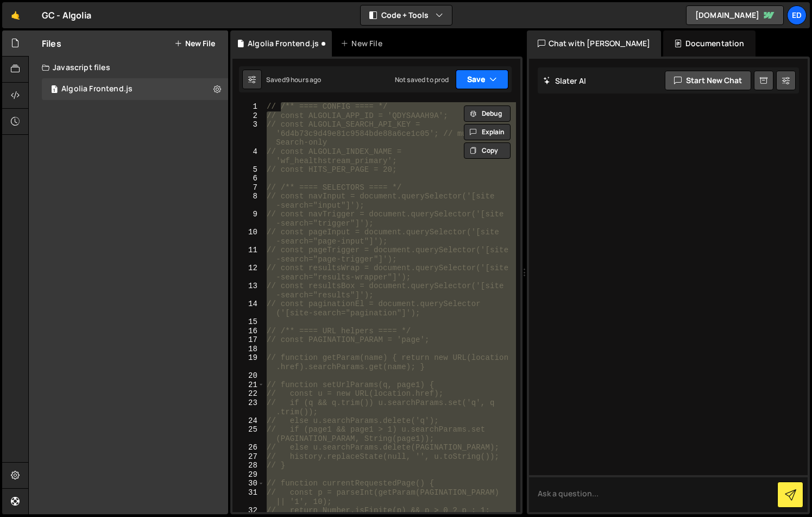 This screenshot has width=812, height=517. I want to click on div: New File, so click(364, 44).